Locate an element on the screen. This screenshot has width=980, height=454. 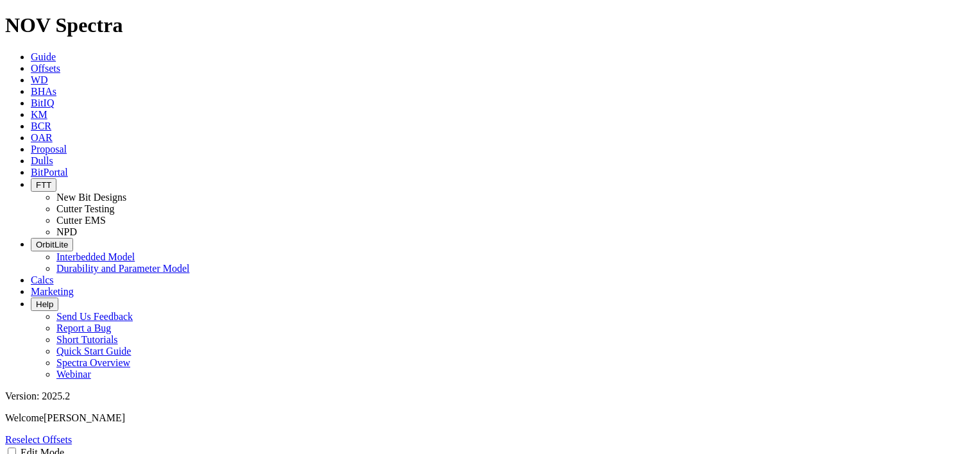
span: Offsets is located at coordinates (46, 68).